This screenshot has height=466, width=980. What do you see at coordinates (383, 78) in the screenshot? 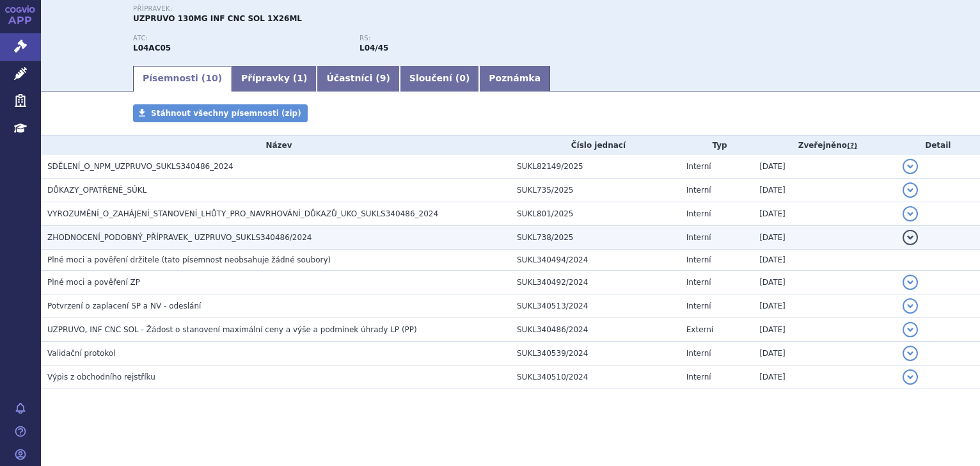
I see `span: 9` at bounding box center [383, 78].